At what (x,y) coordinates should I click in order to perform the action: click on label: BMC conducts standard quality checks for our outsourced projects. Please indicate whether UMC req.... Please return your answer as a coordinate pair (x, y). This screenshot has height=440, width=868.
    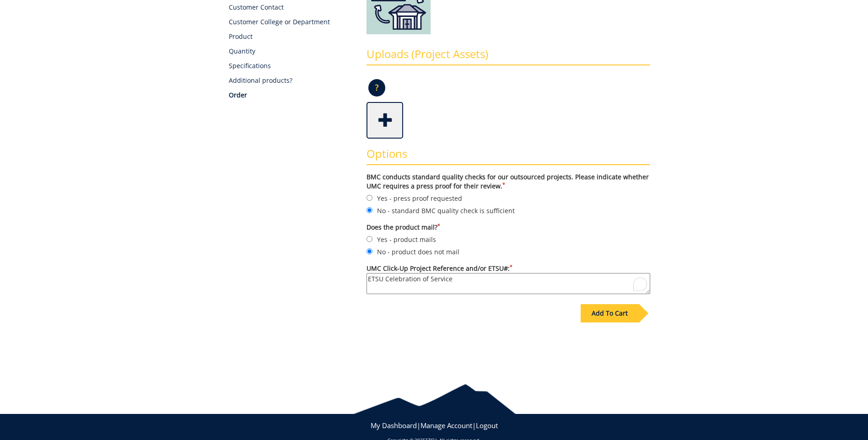
    Looking at the image, I should click on (509, 181).